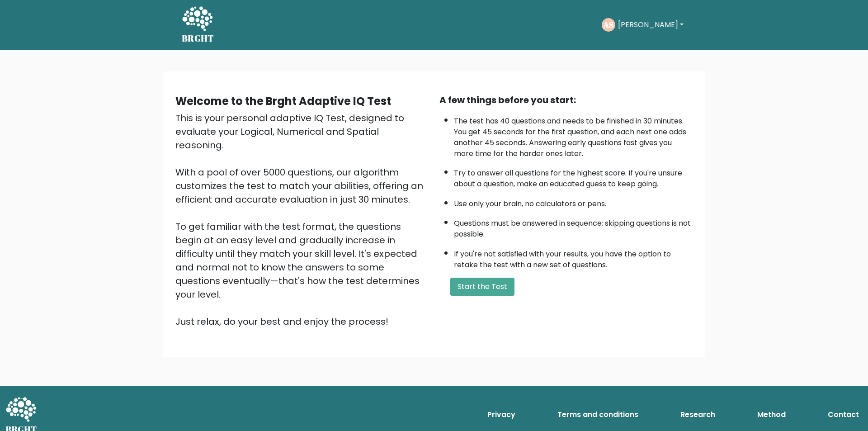 This screenshot has width=868, height=431. I want to click on a: Privacy, so click(501, 415).